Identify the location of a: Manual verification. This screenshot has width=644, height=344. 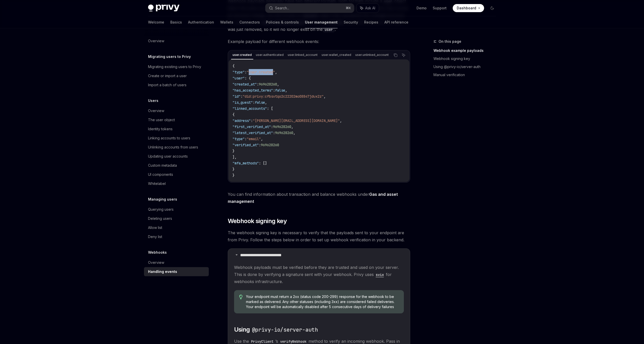
(467, 75).